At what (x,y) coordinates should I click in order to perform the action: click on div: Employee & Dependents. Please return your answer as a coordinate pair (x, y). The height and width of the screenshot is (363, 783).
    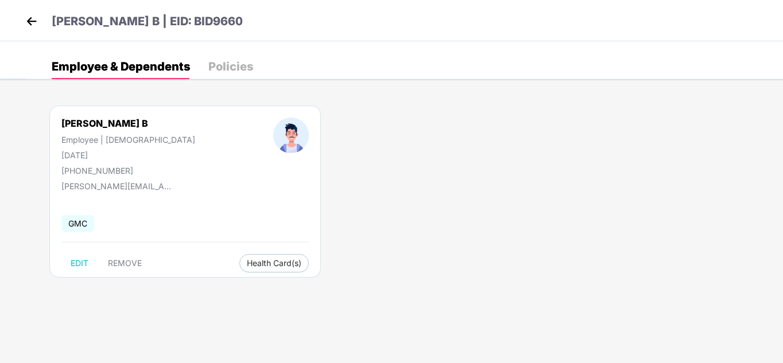
    Looking at the image, I should click on (121, 67).